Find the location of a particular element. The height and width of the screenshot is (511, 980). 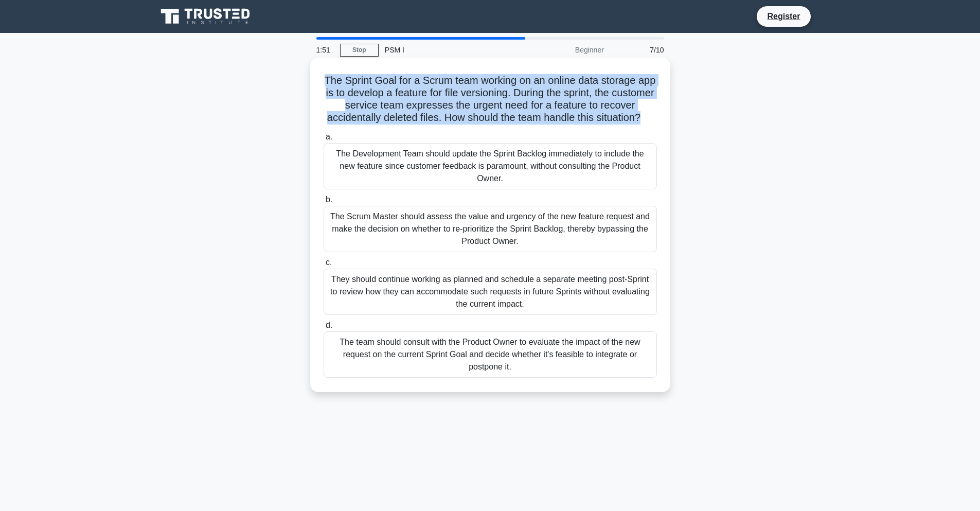

a: Stop is located at coordinates (359, 50).